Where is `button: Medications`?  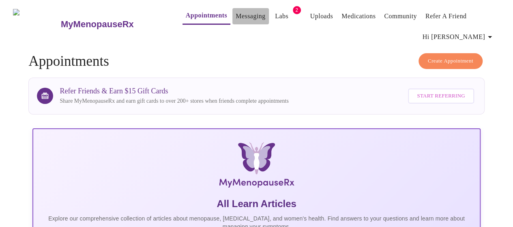
button: Medications is located at coordinates (359, 16).